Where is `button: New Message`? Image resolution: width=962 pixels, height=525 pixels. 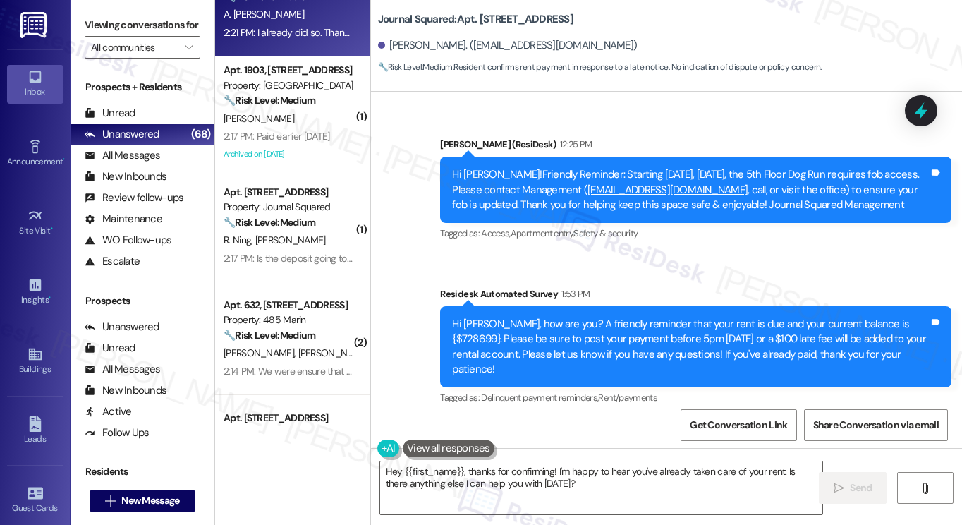
button: New Message is located at coordinates (143, 501).